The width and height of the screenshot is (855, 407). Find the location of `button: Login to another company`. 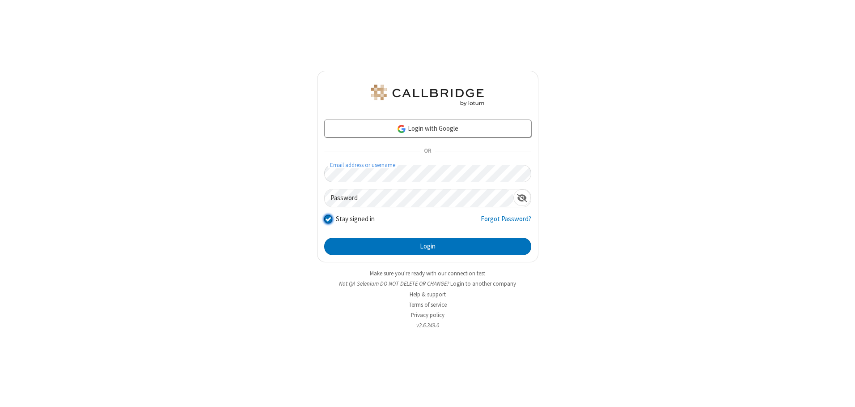

button: Login to another company is located at coordinates (483, 283).